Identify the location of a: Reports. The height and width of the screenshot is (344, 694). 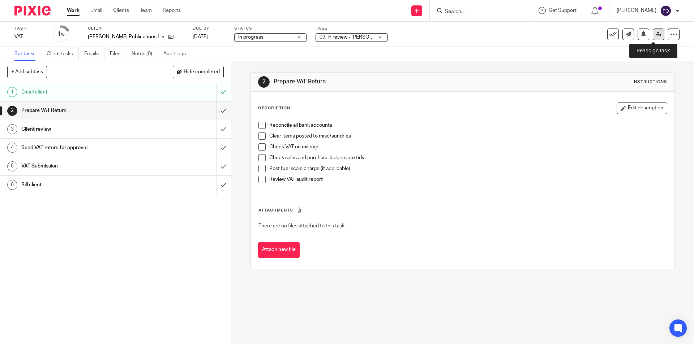
(172, 10).